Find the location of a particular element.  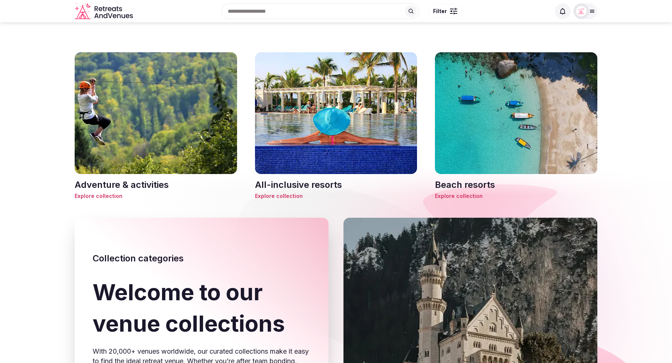

h2: Collection categories is located at coordinates (202, 258).